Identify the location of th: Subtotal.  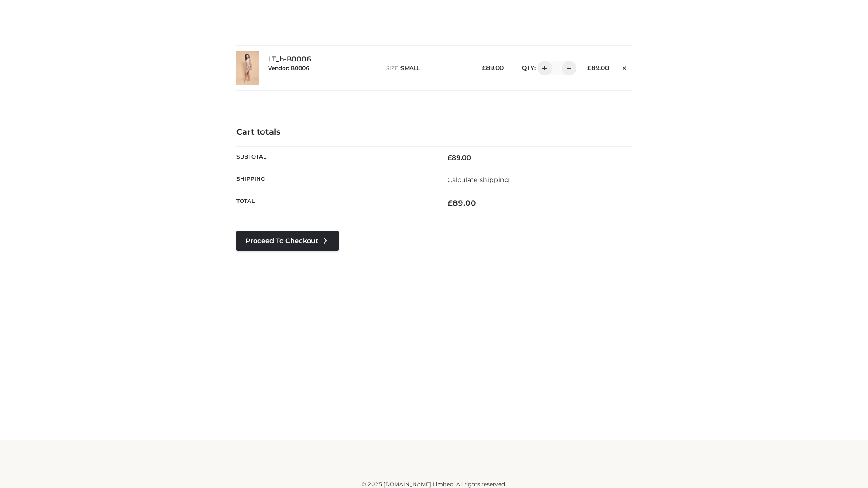
(335, 157).